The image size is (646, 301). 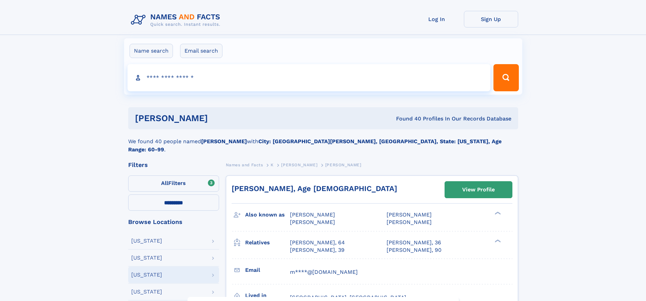 What do you see at coordinates (479, 190) in the screenshot?
I see `div: View Profile` at bounding box center [479, 190].